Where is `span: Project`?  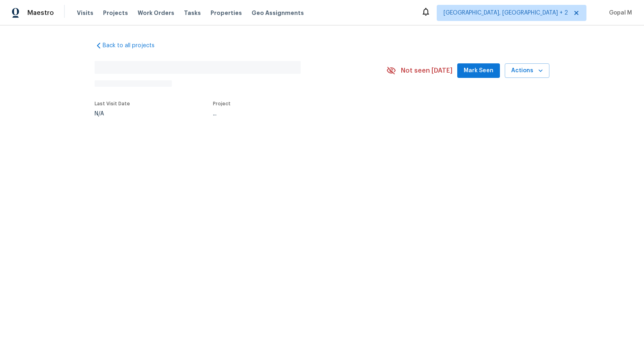 span: Project is located at coordinates (222, 104).